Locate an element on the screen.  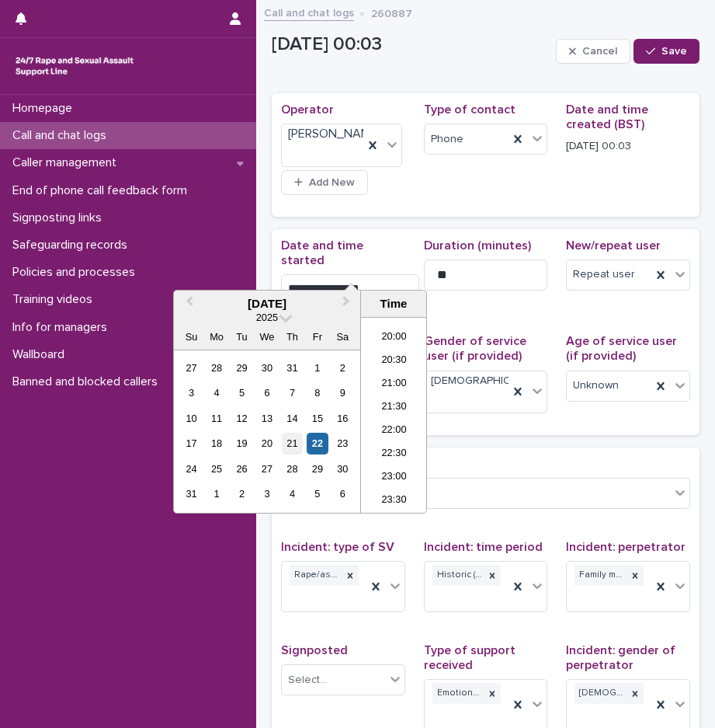
div: Choose Thursday, July 31st, 2025 is located at coordinates (292, 367).